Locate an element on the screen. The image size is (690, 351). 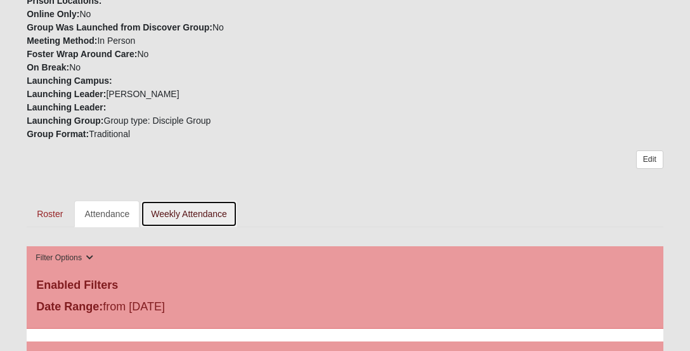
strong: Meeting Method: is located at coordinates (62, 41).